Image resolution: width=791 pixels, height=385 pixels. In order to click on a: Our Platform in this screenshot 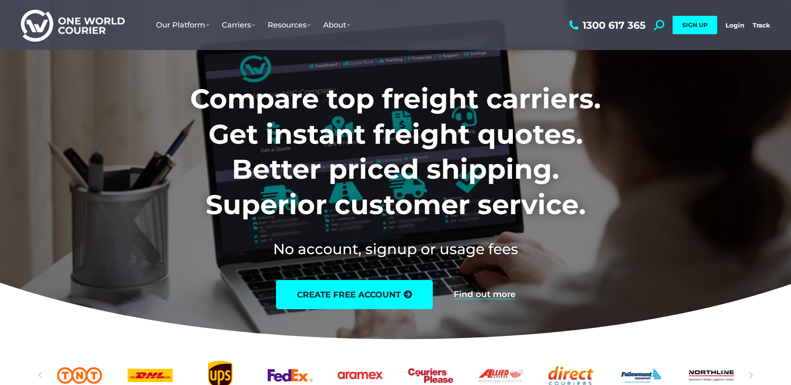, I will do `click(183, 25)`.